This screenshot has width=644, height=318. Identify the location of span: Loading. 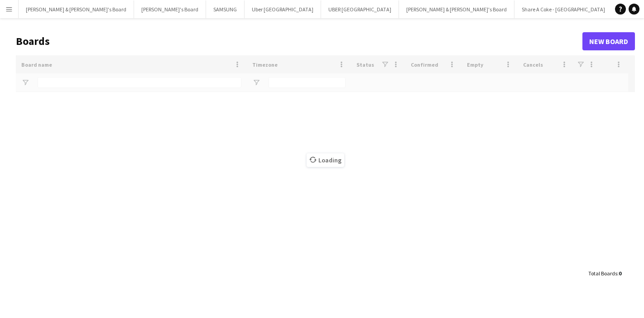
(326, 160).